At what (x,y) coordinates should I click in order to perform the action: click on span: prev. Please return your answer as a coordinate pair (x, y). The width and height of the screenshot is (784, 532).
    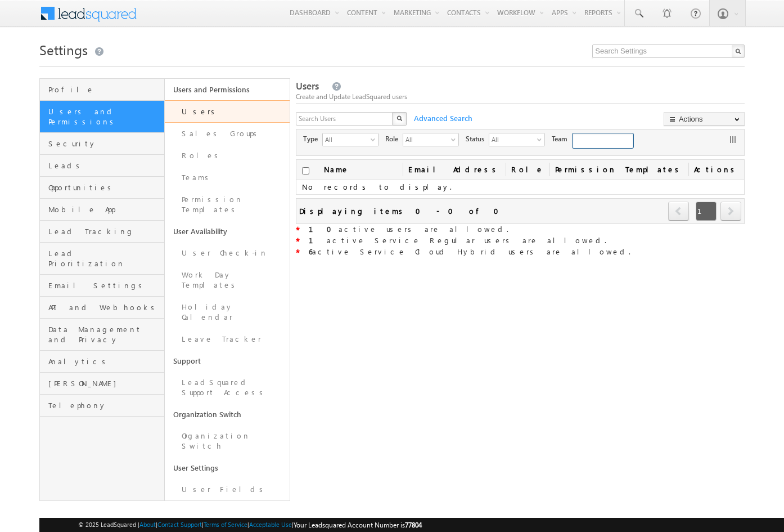
    Looking at the image, I should click on (678, 211).